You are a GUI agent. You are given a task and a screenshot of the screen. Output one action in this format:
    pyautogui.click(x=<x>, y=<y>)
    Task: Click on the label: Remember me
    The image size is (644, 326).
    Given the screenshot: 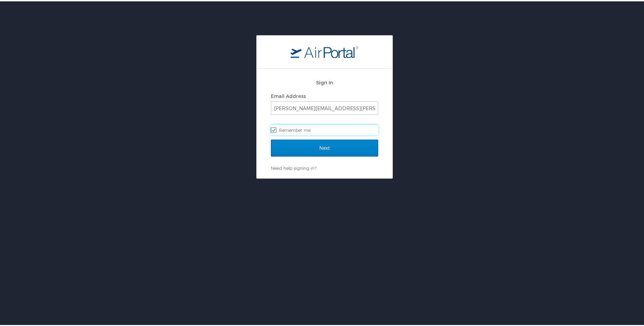 What is the action you would take?
    pyautogui.click(x=325, y=129)
    